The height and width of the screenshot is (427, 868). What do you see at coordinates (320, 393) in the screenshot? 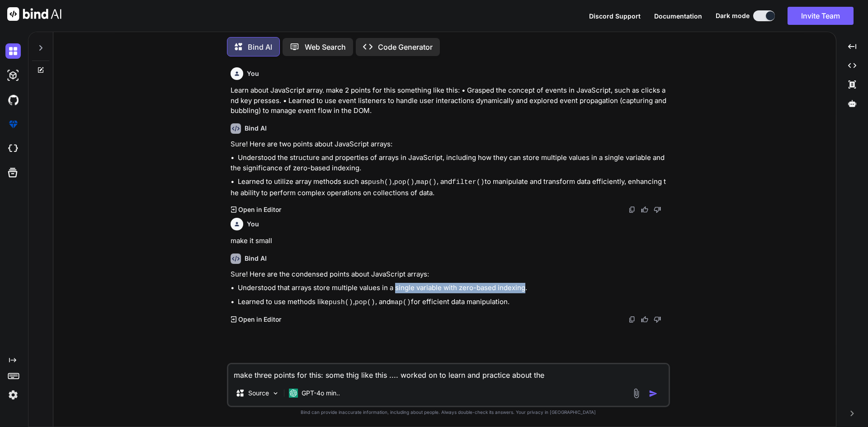
I see `p: GPT-4o min..` at bounding box center [320, 393].